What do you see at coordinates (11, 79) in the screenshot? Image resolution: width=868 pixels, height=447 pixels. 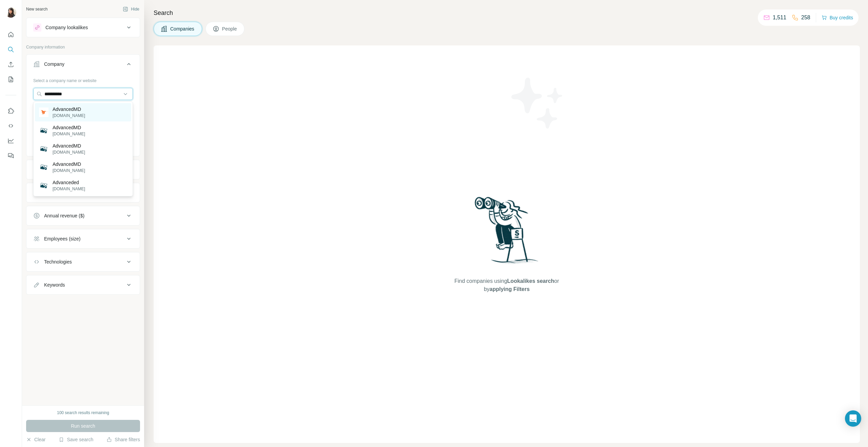 I see `button: My lists` at bounding box center [11, 79].